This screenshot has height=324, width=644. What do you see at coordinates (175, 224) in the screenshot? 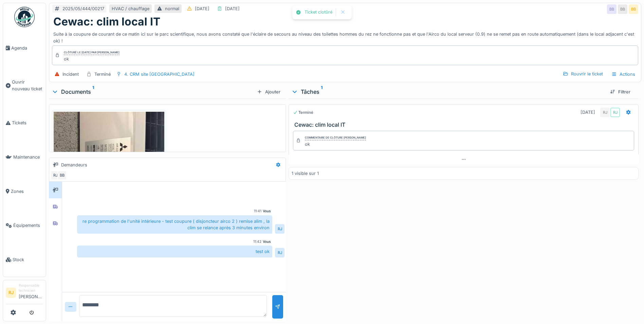
I see `div: re programmation de l'unité intérieure - test coupure ( disjoncteur airco 2 ) remise alim , la cl...` at bounding box center [175, 224].